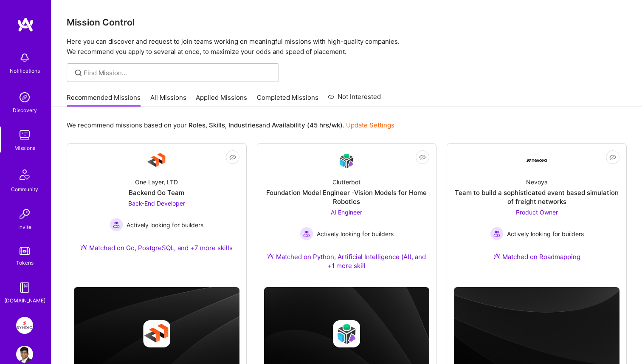 The width and height of the screenshot is (642, 364). Describe the element at coordinates (25, 189) in the screenshot. I see `div: Community` at that location.